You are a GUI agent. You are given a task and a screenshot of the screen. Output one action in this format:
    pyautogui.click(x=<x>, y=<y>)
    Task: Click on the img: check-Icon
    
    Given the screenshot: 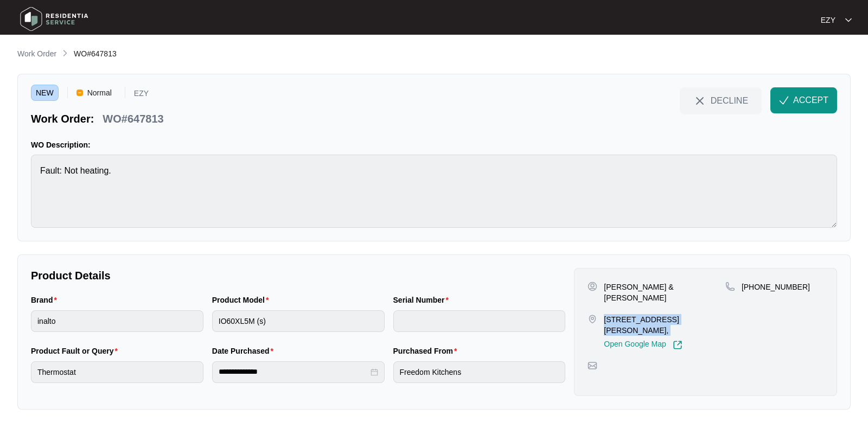 What is the action you would take?
    pyautogui.click(x=784, y=101)
    